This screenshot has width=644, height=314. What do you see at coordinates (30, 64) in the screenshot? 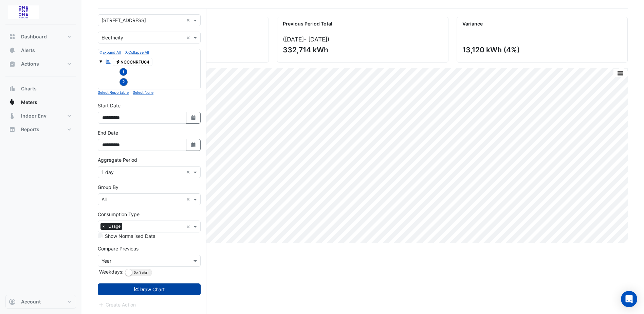
I see `span: Actions` at bounding box center [30, 64].